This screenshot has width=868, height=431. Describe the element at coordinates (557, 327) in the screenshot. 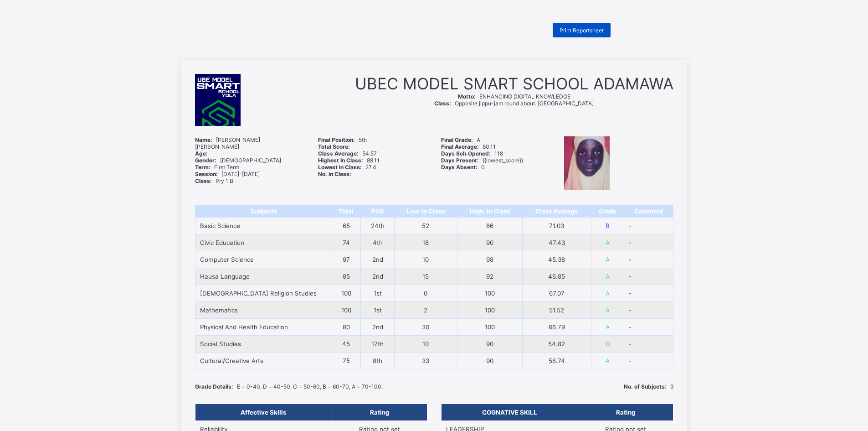

I see `td: 66.79` at that location.